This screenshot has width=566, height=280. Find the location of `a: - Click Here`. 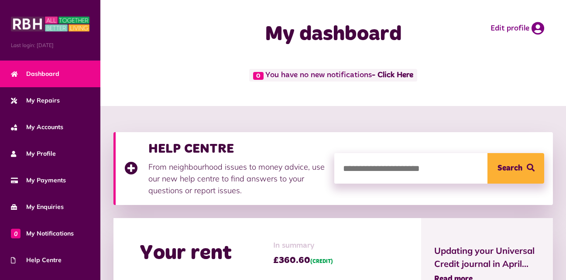

a: - Click Here is located at coordinates (392, 75).